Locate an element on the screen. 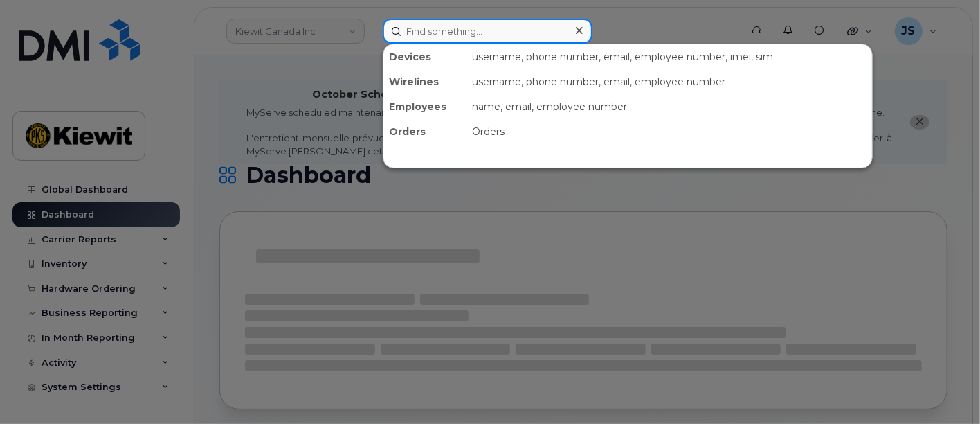  div: Employees is located at coordinates (425, 107).